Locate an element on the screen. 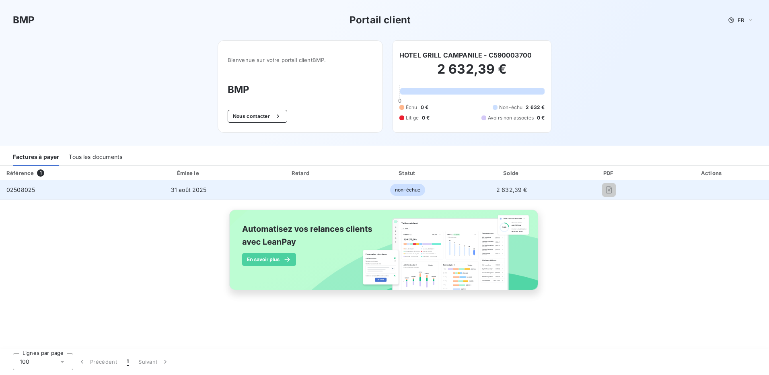 The height and width of the screenshot is (375, 769). button: Suivant is located at coordinates (154, 362).